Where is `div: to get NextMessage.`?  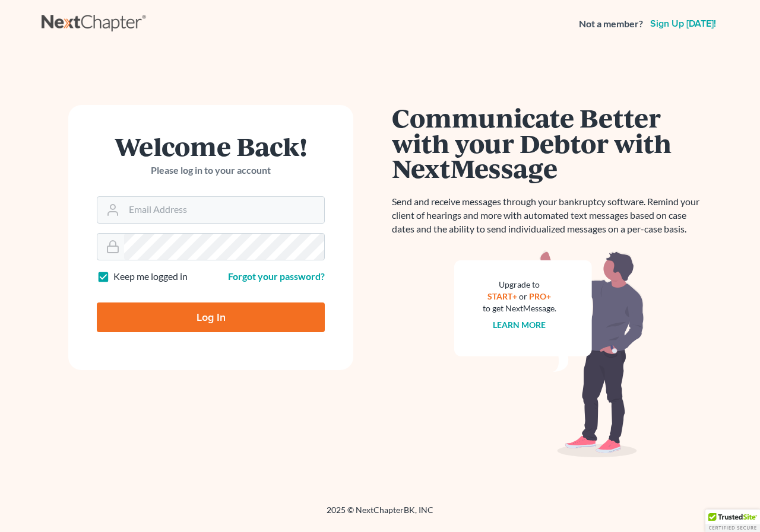 div: to get NextMessage. is located at coordinates (520, 308).